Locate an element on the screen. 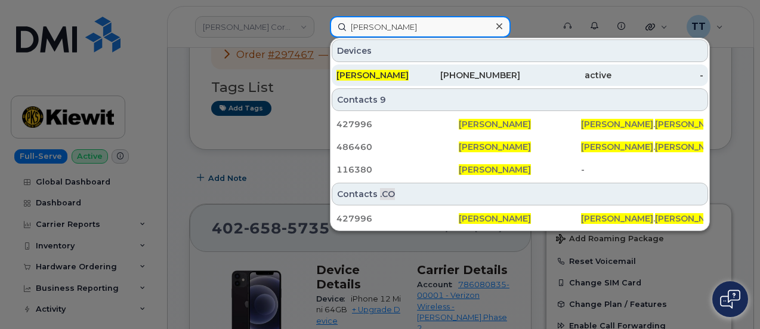  input: Find something... is located at coordinates (420, 27).